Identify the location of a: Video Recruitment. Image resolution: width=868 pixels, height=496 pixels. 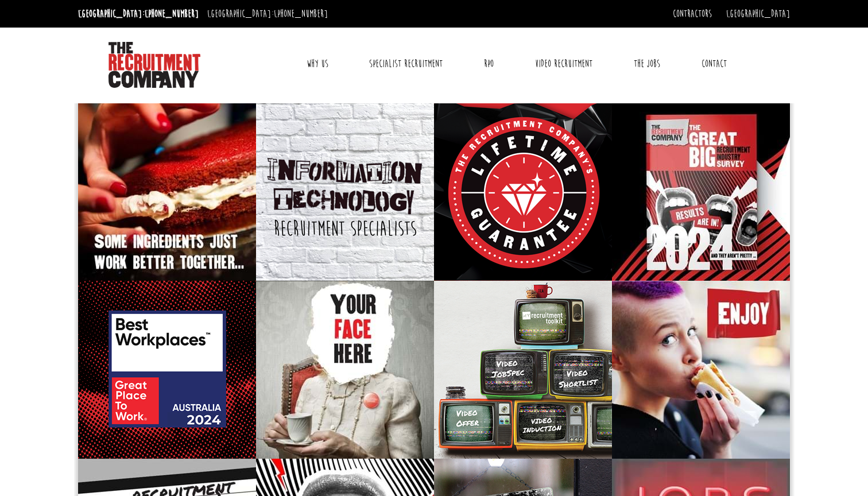
(563, 63).